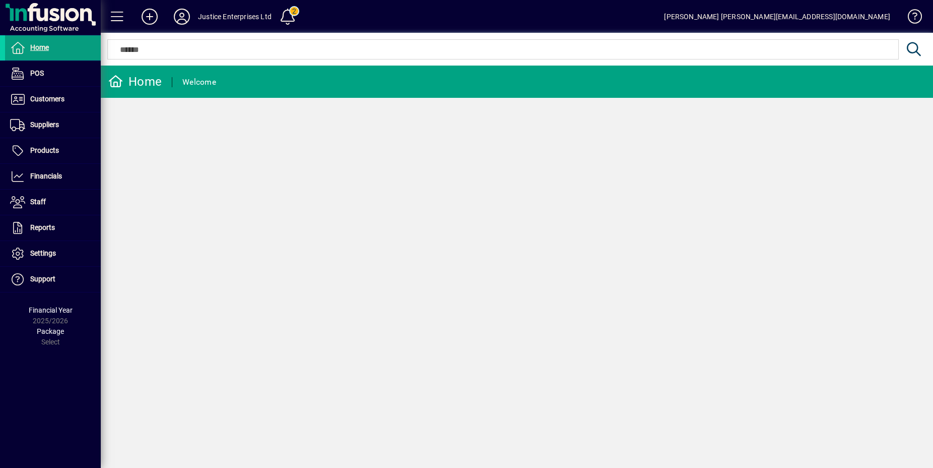 The width and height of the screenshot is (933, 468). Describe the element at coordinates (53, 202) in the screenshot. I see `a: Staff` at that location.